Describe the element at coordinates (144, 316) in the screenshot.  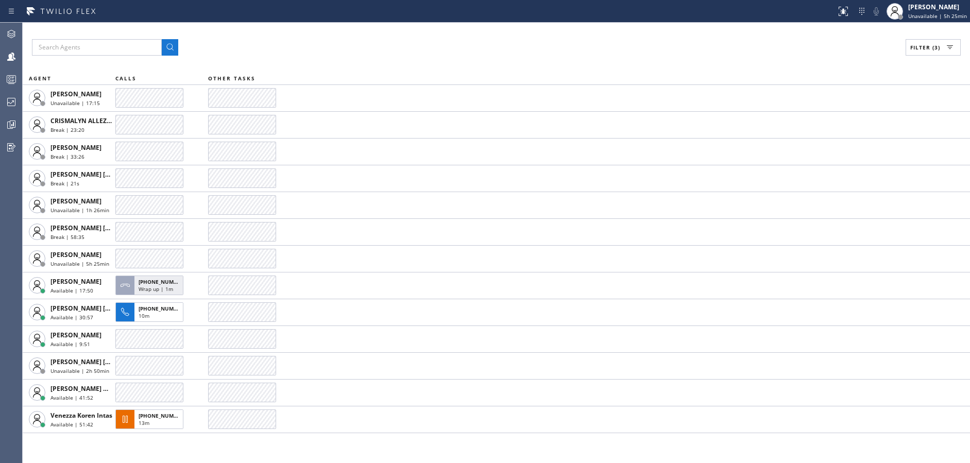
I see `span: 10m` at that location.